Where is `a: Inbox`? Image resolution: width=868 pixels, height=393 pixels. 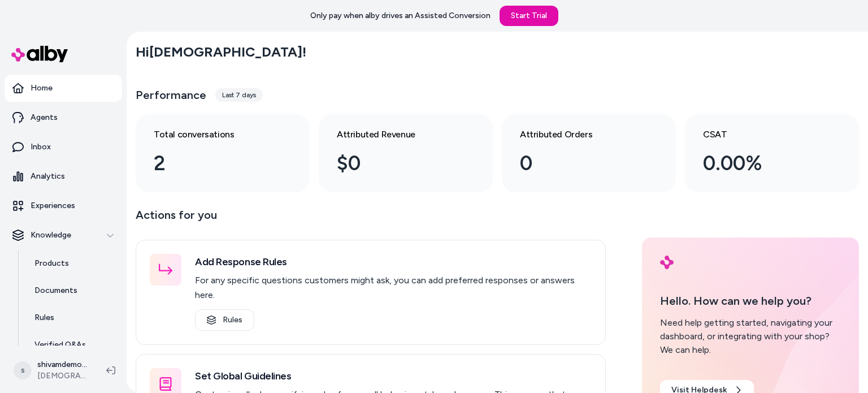
a: Inbox is located at coordinates (63, 147).